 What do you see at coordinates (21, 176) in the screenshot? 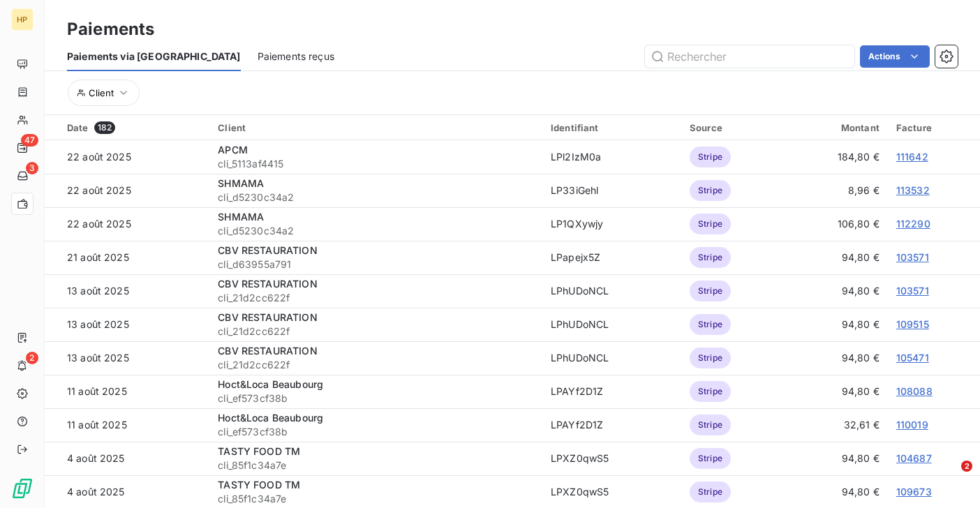
I see `a: 3` at bounding box center [21, 176].